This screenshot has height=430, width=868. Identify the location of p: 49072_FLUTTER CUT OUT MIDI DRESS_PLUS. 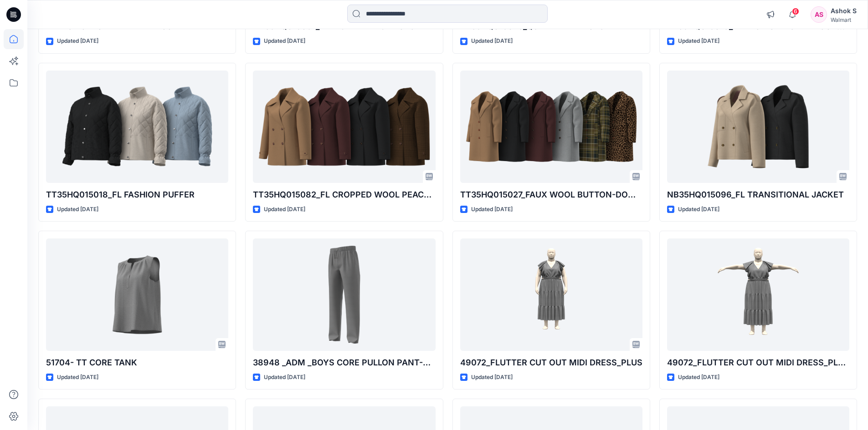
(551, 362).